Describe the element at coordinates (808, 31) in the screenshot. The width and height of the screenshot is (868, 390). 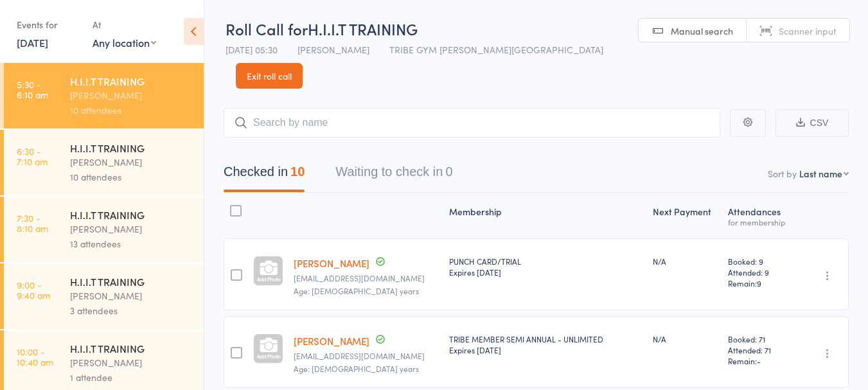
I see `span: Scanner input` at that location.